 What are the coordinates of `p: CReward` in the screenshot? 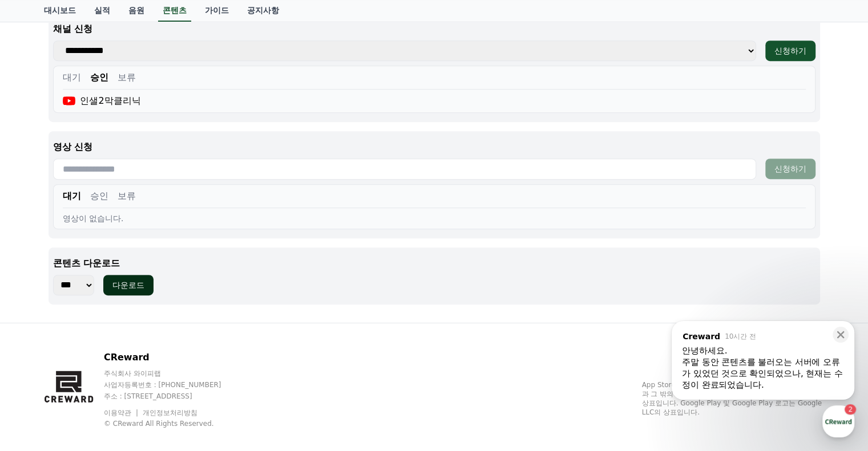 It's located at (174, 357).